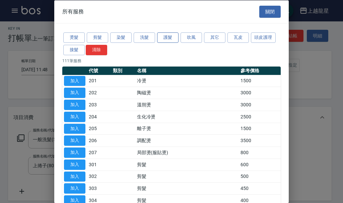  I want to click on span: 所有服務, so click(73, 11).